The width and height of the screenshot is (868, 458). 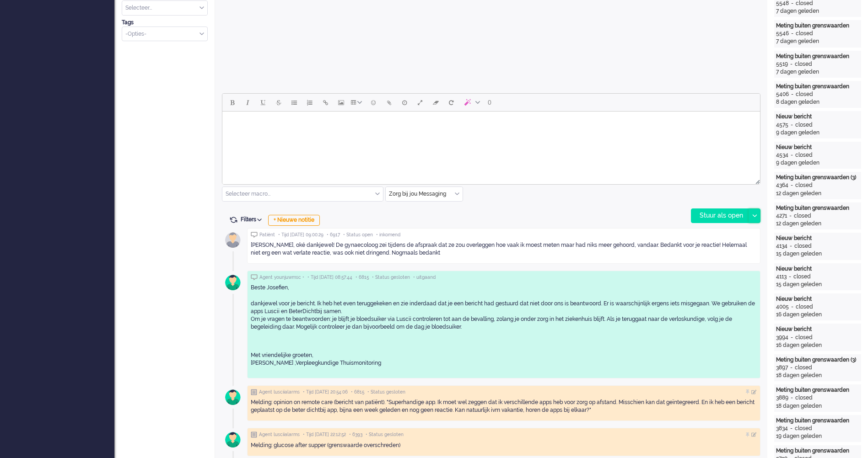 I want to click on button: Emoticons, so click(x=373, y=102).